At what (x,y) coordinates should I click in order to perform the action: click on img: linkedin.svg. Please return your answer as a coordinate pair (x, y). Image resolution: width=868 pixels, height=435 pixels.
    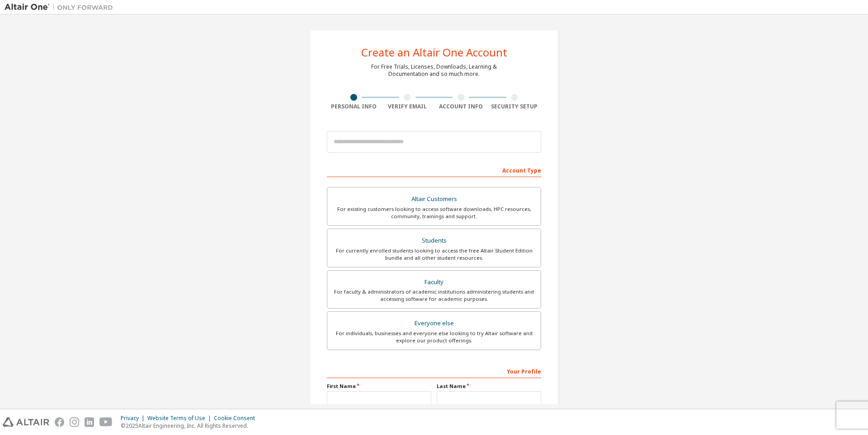
    Looking at the image, I should click on (89, 422).